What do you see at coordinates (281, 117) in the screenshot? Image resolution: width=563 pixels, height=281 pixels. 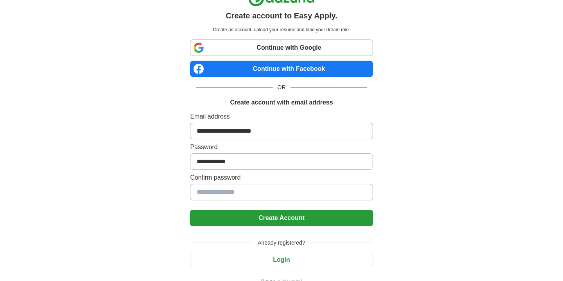 I see `label: Email address` at bounding box center [281, 117].